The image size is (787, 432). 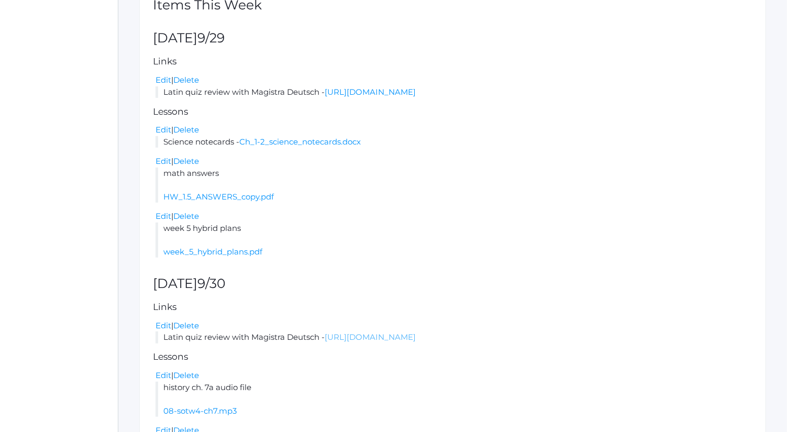 What do you see at coordinates (211, 38) in the screenshot?
I see `span: 9/29` at bounding box center [211, 38].